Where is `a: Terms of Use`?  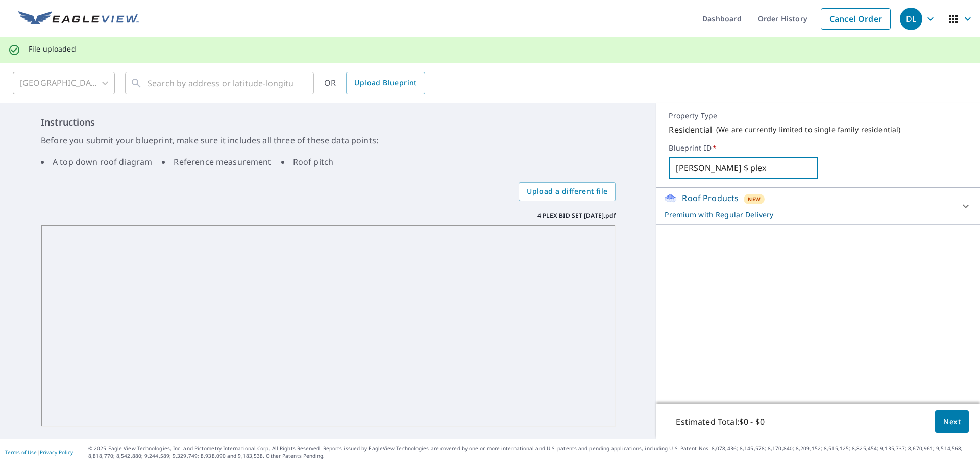
a: Terms of Use is located at coordinates (21, 452).